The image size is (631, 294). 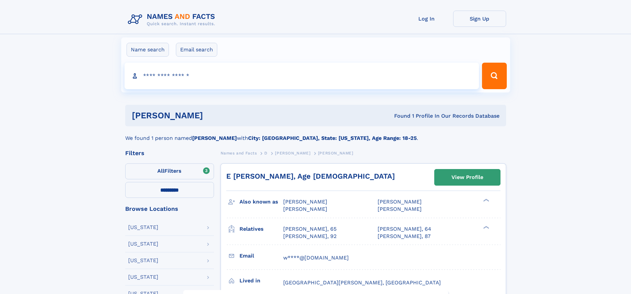 I want to click on label: Name search, so click(x=148, y=50).